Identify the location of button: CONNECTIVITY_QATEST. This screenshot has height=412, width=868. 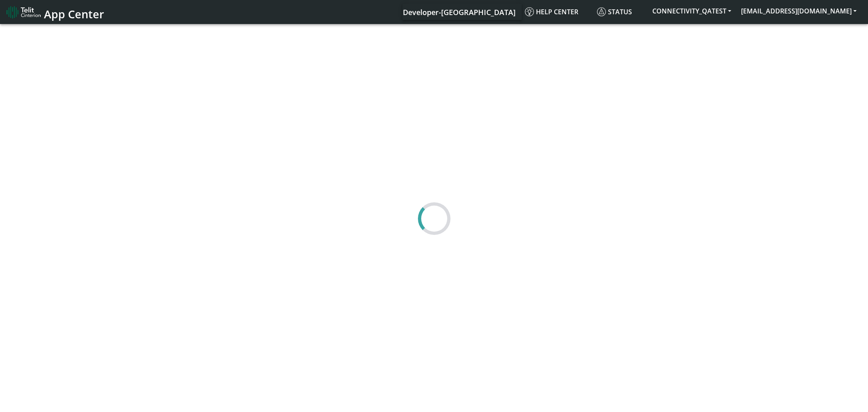
(692, 11).